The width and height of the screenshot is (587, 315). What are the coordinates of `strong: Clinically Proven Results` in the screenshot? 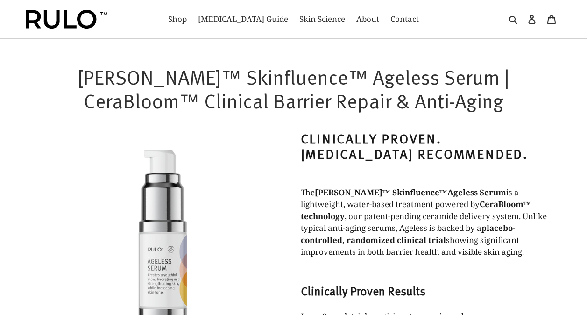 It's located at (363, 290).